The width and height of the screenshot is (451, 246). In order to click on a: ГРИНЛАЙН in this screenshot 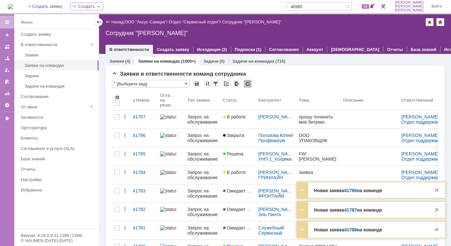, I will do `click(271, 177)`.